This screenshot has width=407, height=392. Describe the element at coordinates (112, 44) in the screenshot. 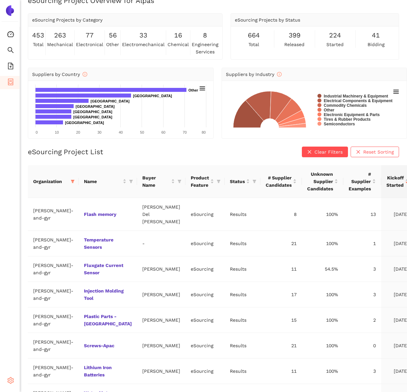

I see `span: other` at that location.